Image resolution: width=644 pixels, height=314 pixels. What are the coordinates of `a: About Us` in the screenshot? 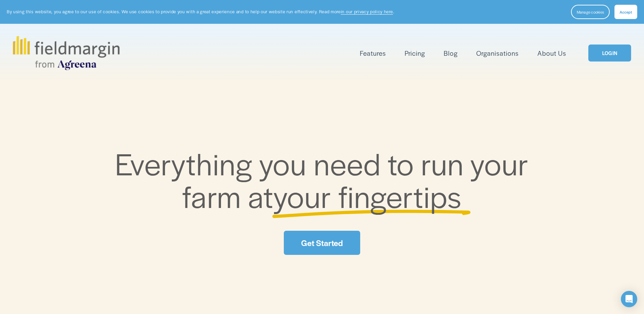 It's located at (552, 53).